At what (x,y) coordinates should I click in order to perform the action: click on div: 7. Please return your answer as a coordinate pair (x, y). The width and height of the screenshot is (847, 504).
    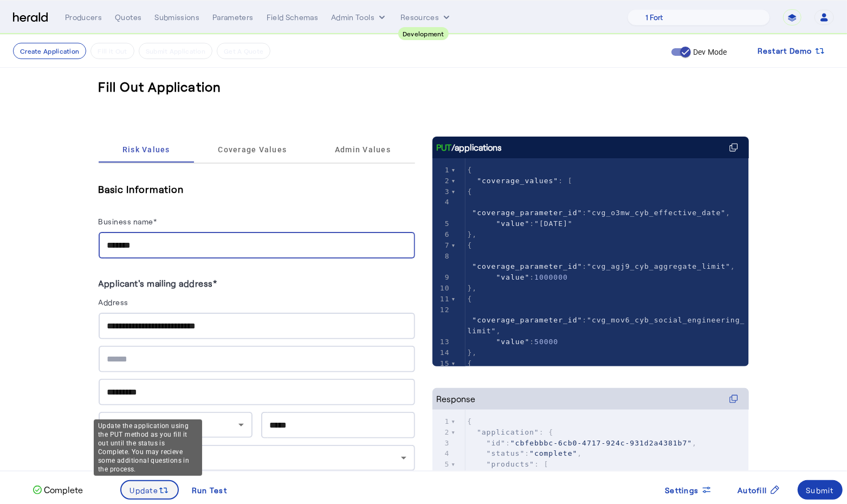
    Looking at the image, I should click on (442, 245).